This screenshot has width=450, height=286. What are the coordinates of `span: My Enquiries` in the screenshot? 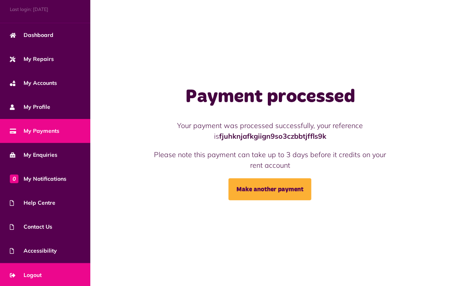 It's located at (33, 155).